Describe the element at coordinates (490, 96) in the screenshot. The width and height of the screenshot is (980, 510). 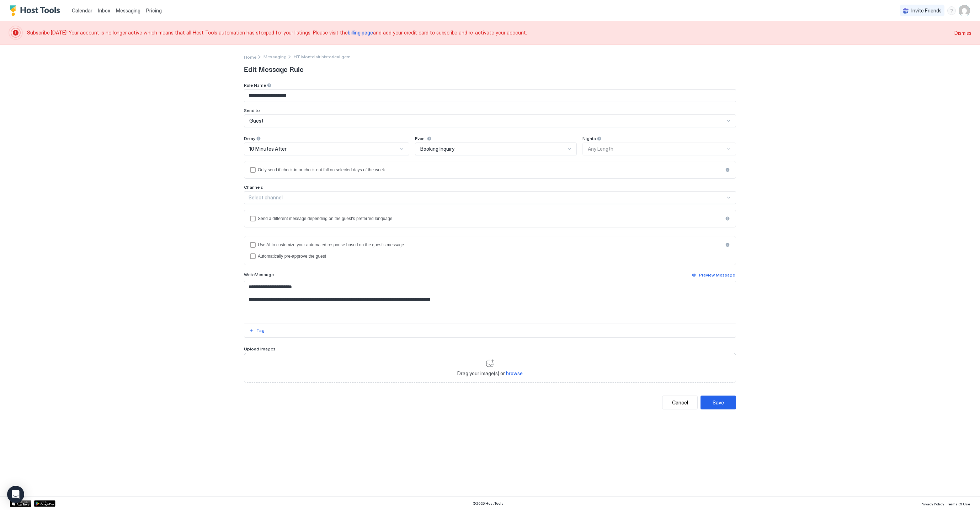
I see `input: Input Field` at that location.